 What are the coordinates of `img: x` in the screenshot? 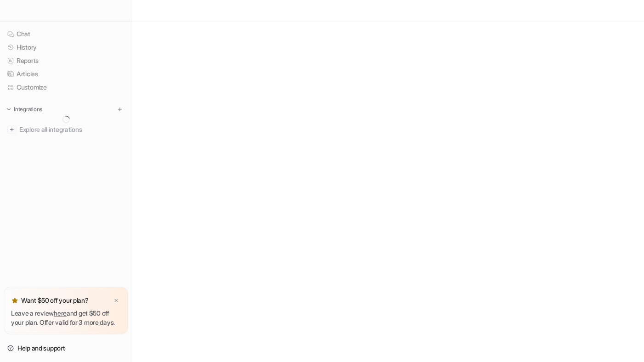 It's located at (116, 300).